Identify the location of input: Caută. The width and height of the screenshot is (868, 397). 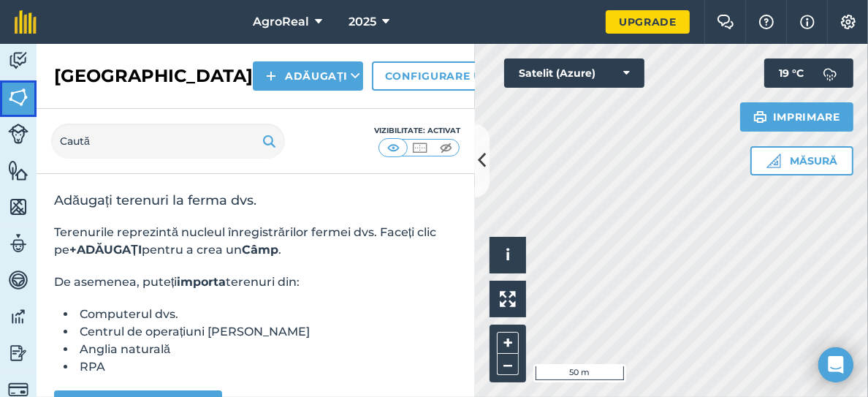
(168, 141).